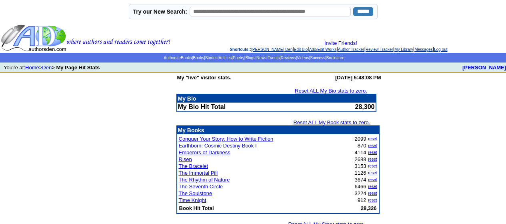  Describe the element at coordinates (32, 67) in the screenshot. I see `a: Home` at that location.